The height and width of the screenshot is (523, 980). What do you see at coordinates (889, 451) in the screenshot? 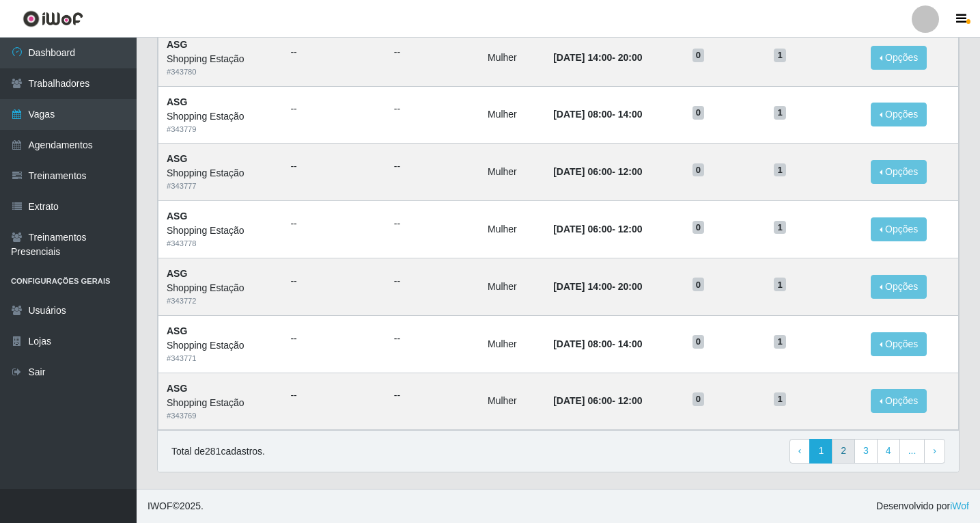
I see `a: 4` at bounding box center [889, 451].